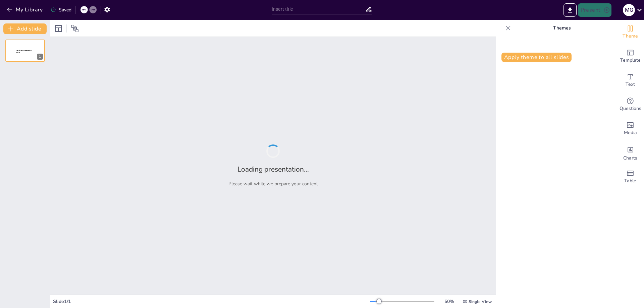  Describe the element at coordinates (562, 28) in the screenshot. I see `p: Themes` at that location.